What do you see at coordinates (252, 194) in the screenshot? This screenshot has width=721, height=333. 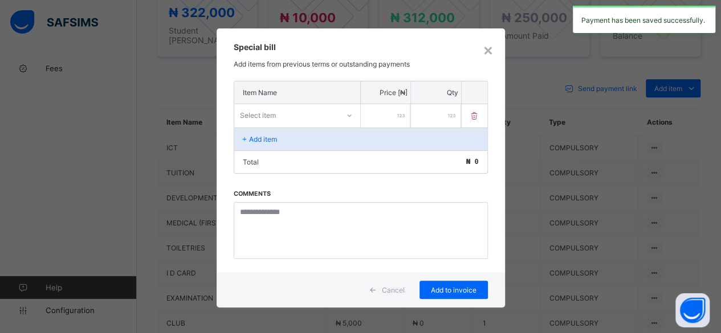 I see `label: Comments` at bounding box center [252, 194].